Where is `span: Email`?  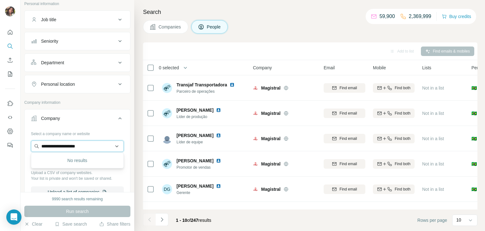 span: Email is located at coordinates (329, 68).